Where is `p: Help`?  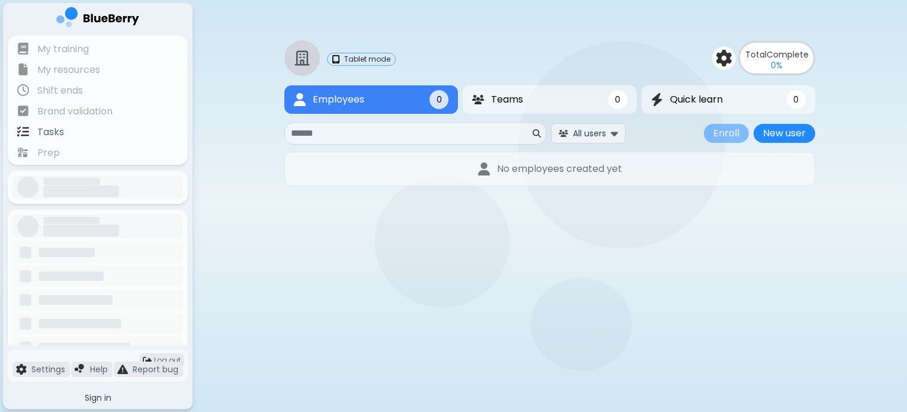
p: Help is located at coordinates (99, 369).